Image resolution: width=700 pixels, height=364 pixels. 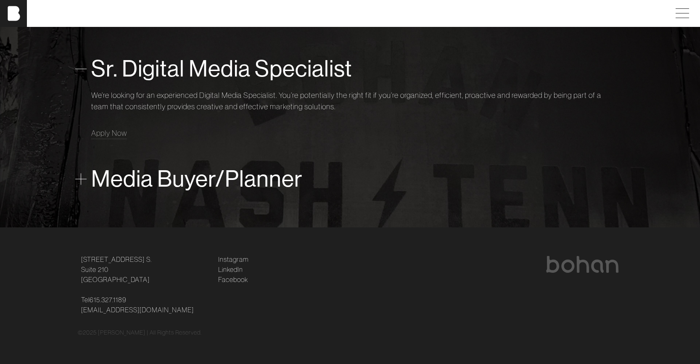 What do you see at coordinates (582, 264) in the screenshot?
I see `img: bohan logo` at bounding box center [582, 264].